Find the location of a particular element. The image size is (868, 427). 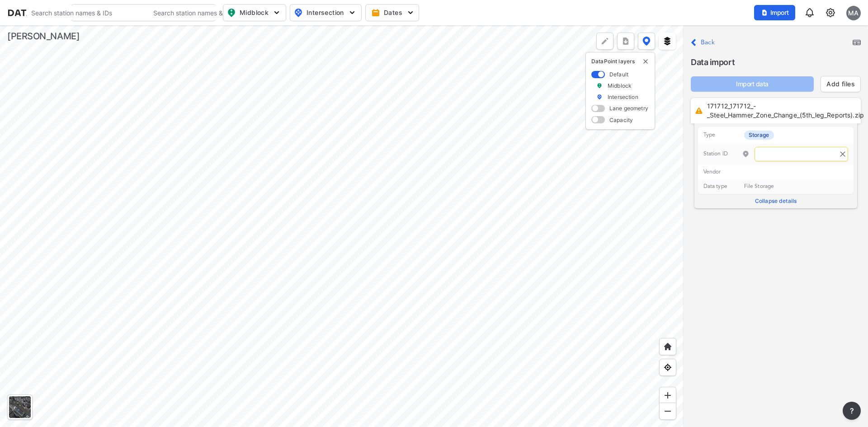

img: 6Audv4S8FbRlHQAAAABJRU5ErkJggg== is located at coordinates (745, 154).